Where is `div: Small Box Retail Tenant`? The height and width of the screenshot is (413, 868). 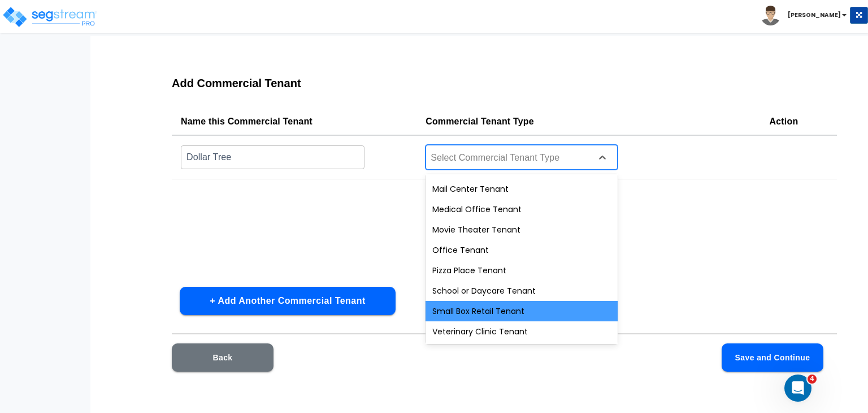
div: Small Box Retail Tenant is located at coordinates (522, 311).